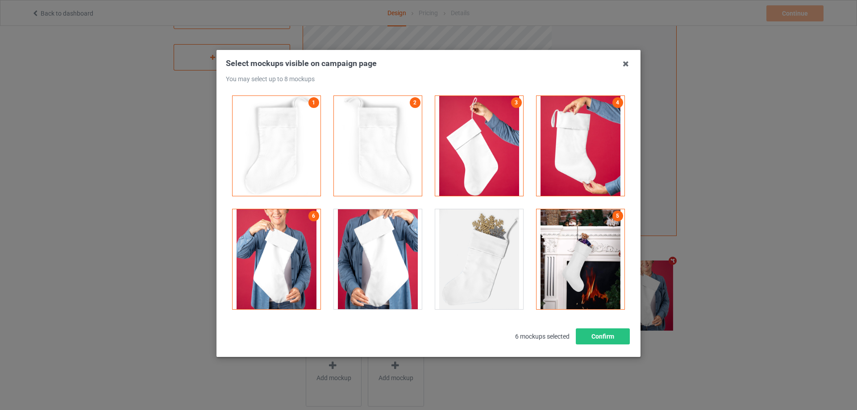 The width and height of the screenshot is (857, 410). I want to click on a: 5, so click(618, 216).